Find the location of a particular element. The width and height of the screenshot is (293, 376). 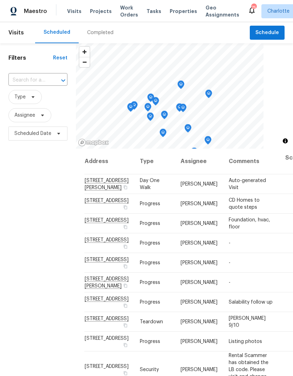

span: Security is located at coordinates (149, 369).